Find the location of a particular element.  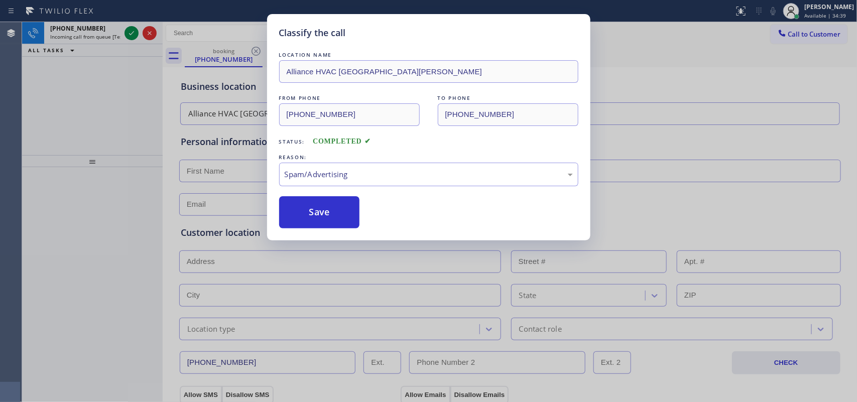

div: LOCATION NAME is located at coordinates (429, 55).